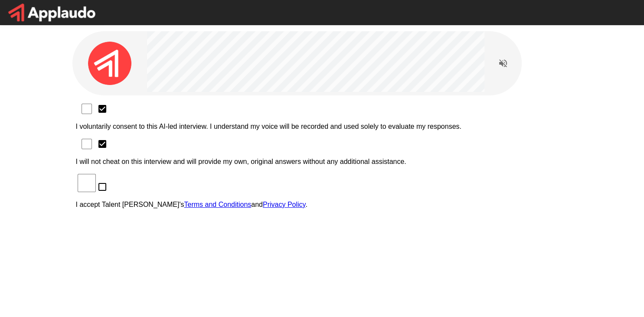  Describe the element at coordinates (322, 127) in the screenshot. I see `p: I voluntarily consent to this AI-led interview. I understand my voice will be recorded and used s...` at that location.